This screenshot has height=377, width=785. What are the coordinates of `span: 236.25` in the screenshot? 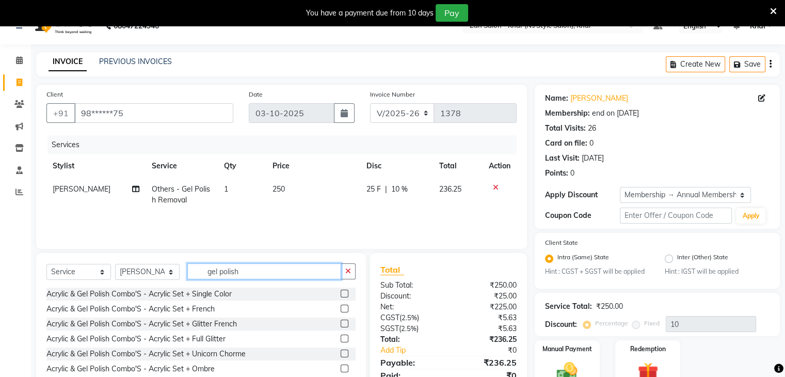 It's located at (450, 189).